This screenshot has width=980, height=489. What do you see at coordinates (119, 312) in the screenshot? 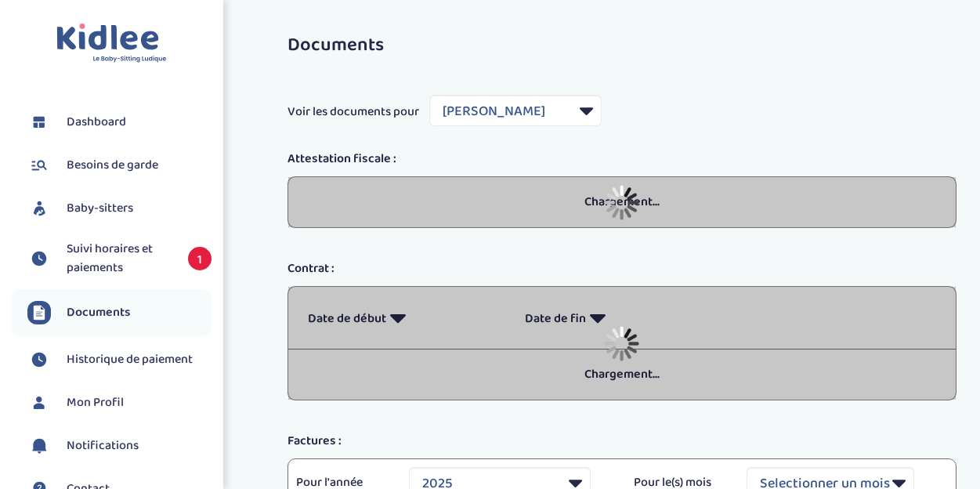
I see `a: Documents` at bounding box center [119, 312].